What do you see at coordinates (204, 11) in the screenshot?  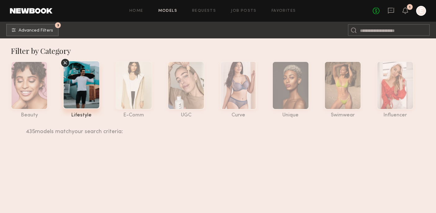 I see `a: Requests` at bounding box center [204, 11].